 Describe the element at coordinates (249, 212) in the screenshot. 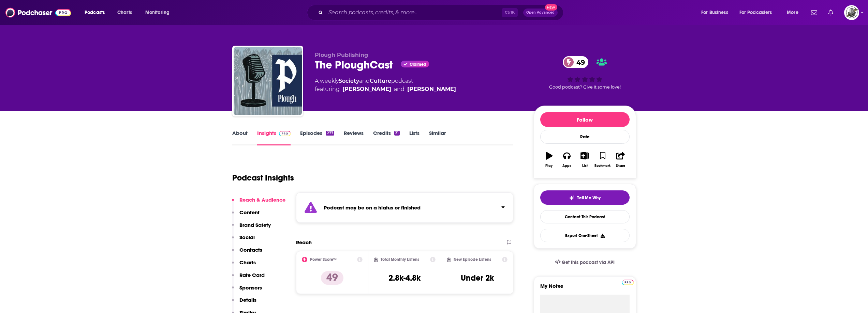

I see `p: Content` at that location.